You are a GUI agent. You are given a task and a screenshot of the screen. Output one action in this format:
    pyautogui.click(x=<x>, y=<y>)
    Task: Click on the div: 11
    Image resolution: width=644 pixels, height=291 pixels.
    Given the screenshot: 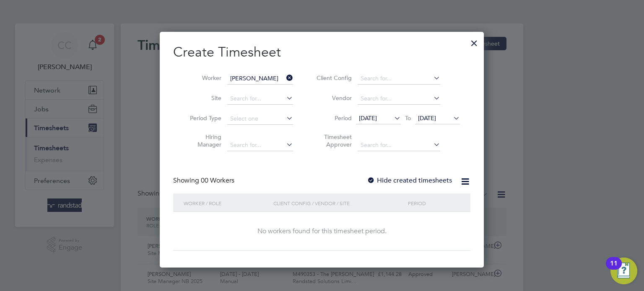 What is the action you would take?
    pyautogui.click(x=614, y=269)
    